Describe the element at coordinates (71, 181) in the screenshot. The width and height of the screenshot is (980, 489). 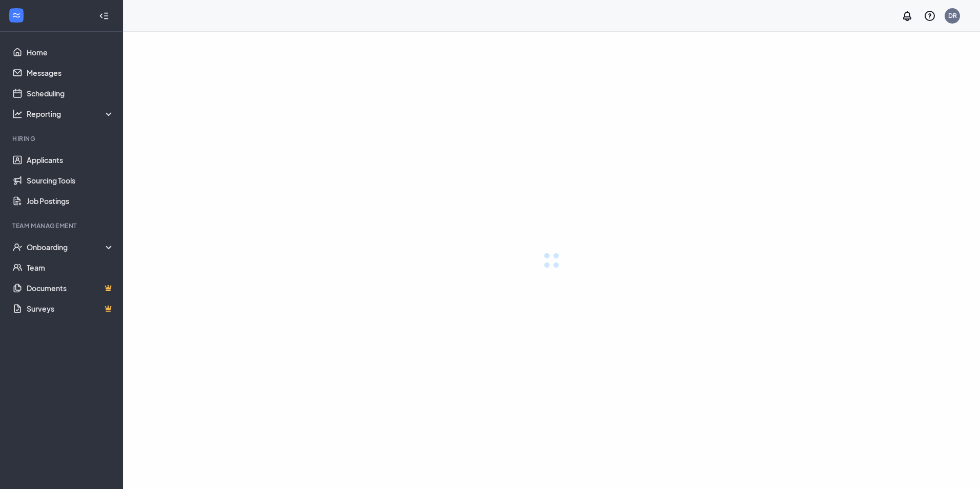
I see `a: Sourcing Tools` at that location.